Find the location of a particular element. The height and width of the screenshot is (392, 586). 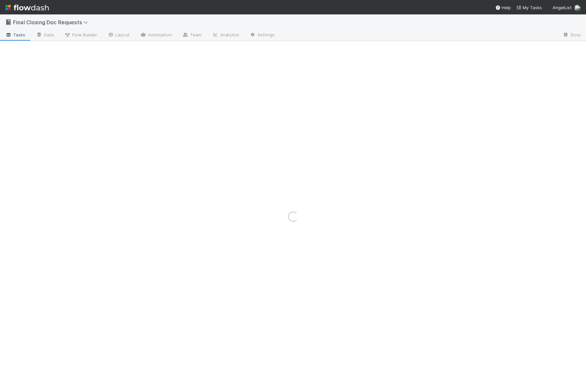

span: Final Closing Doc Requests is located at coordinates (52, 22).